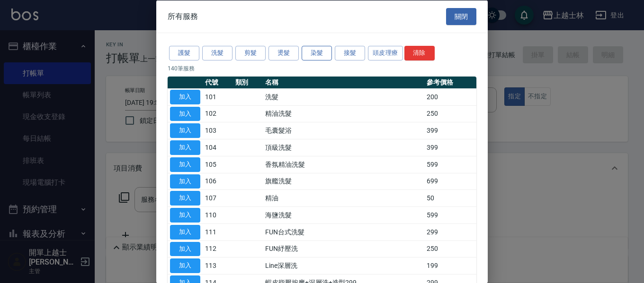 The height and width of the screenshot is (283, 644). I want to click on th: 名稱, so click(343, 82).